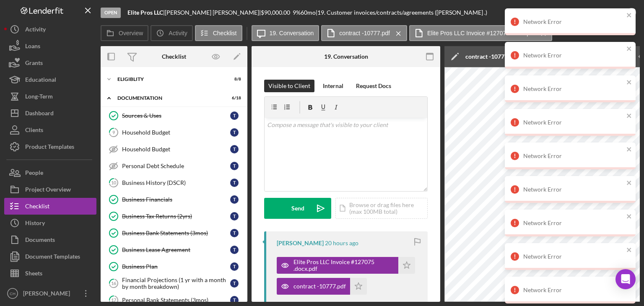  I want to click on div: Educational, so click(40, 81).